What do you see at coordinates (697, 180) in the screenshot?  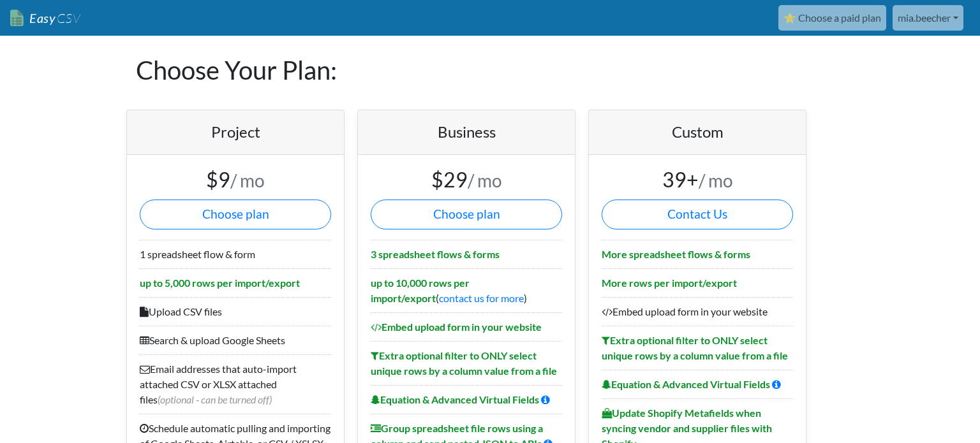 I see `h3: 39+` at bounding box center [697, 180].